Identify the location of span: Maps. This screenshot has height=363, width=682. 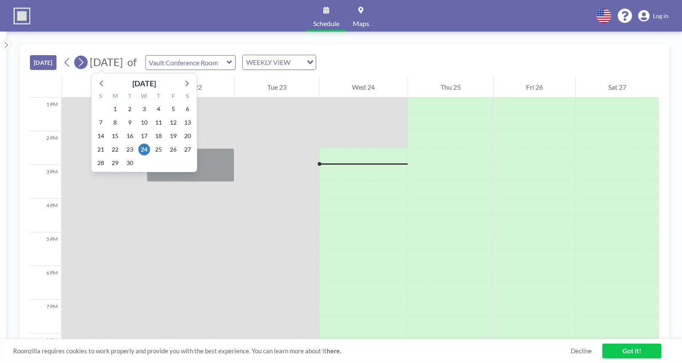
(361, 24).